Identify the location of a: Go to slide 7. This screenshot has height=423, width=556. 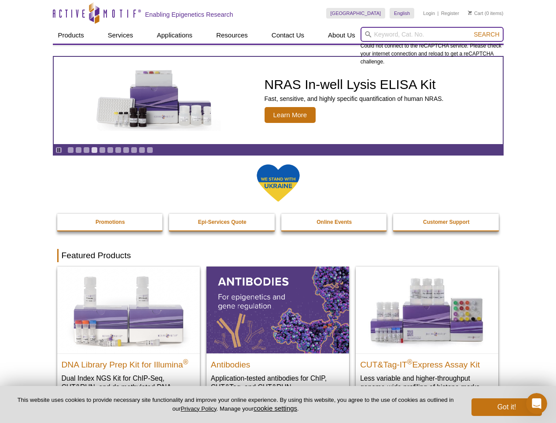
(118, 150).